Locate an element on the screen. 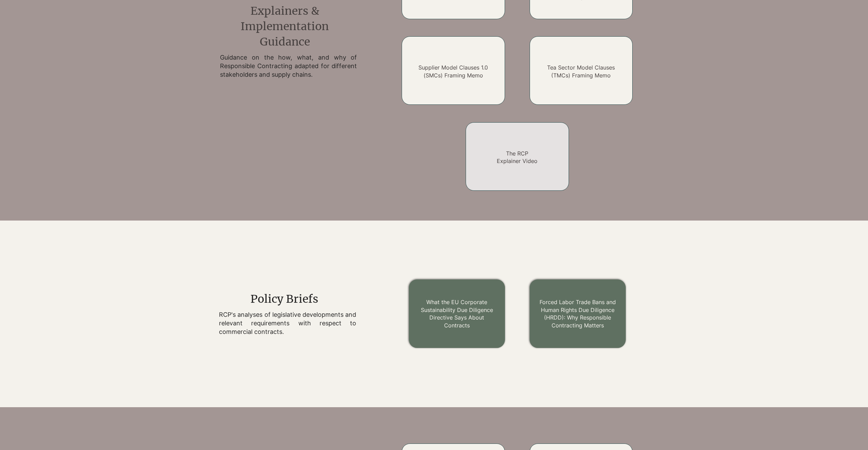 The image size is (868, 450). a: Tea Sector Model Clauses (TMCs) Framing Memo is located at coordinates (581, 72).